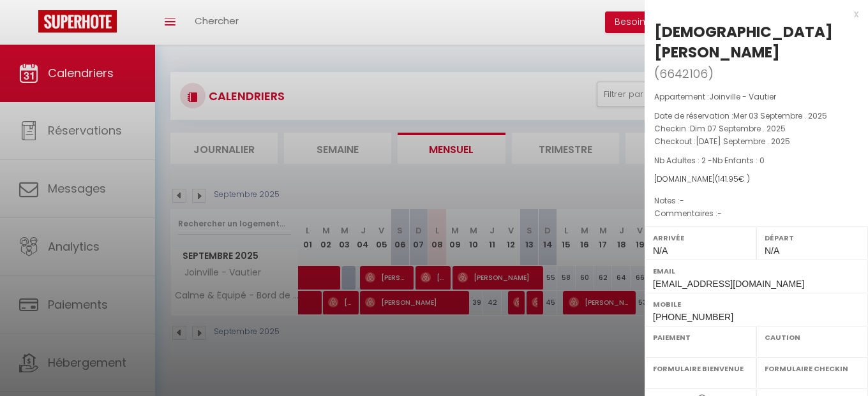  What do you see at coordinates (700, 337) in the screenshot?
I see `label: Paiement` at bounding box center [700, 337].